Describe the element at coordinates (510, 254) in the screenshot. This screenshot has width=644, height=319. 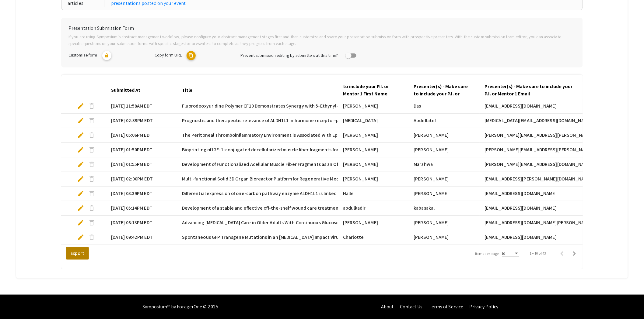
I see `mat-select: Items per page:` at that location.